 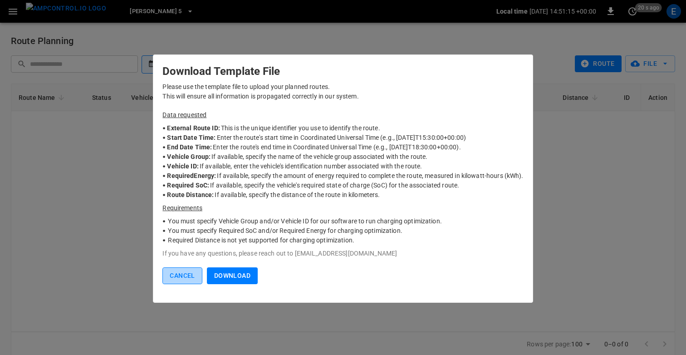 What do you see at coordinates (304, 221) in the screenshot?
I see `p: You must specify Vehicle Group and/or Vehicle ID for our software to run charging optimization.` at bounding box center [304, 221].